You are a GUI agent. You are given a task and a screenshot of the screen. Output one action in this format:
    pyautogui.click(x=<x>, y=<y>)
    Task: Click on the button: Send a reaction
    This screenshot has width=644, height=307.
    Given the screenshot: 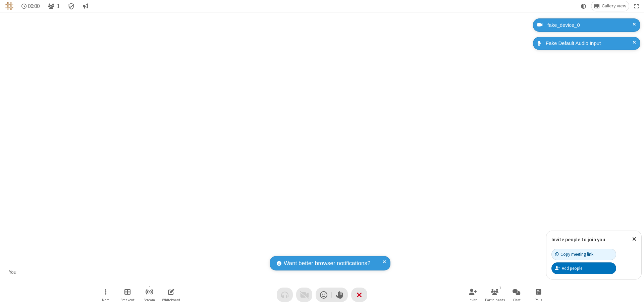 What is the action you would take?
    pyautogui.click(x=324, y=295)
    